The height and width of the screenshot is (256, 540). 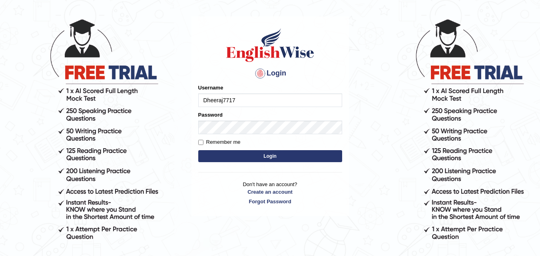 What do you see at coordinates (270, 45) in the screenshot?
I see `img: Logo of English Wise sign in for intelligent practice with AI` at bounding box center [270, 45].